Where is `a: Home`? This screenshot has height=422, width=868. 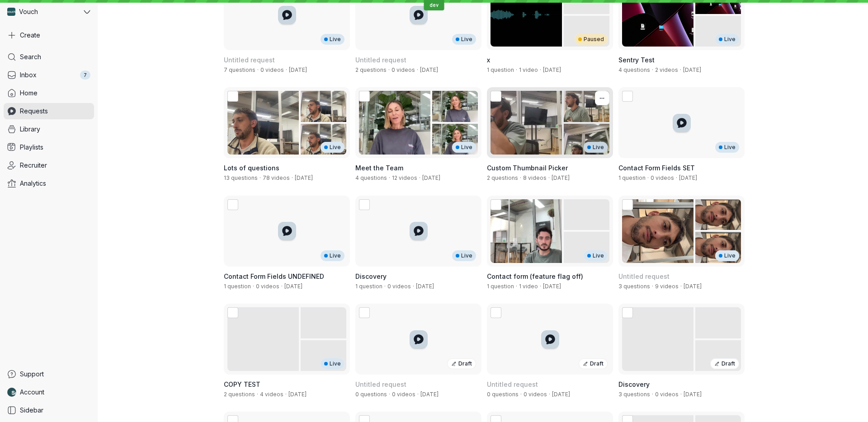
a: Home is located at coordinates (49, 93).